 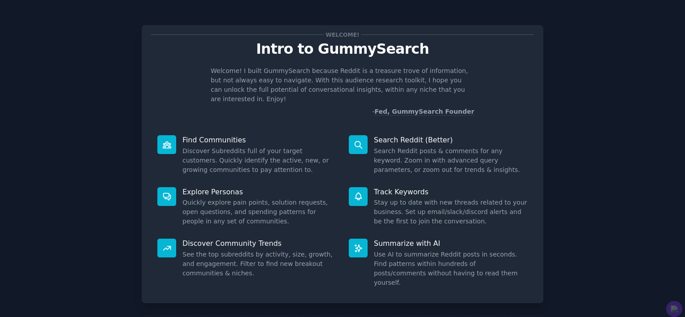 What do you see at coordinates (259, 160) in the screenshot?
I see `dd: Discover Subreddits full of your target customers. Quickly identify the active, new, or growing c...` at bounding box center [259, 160].